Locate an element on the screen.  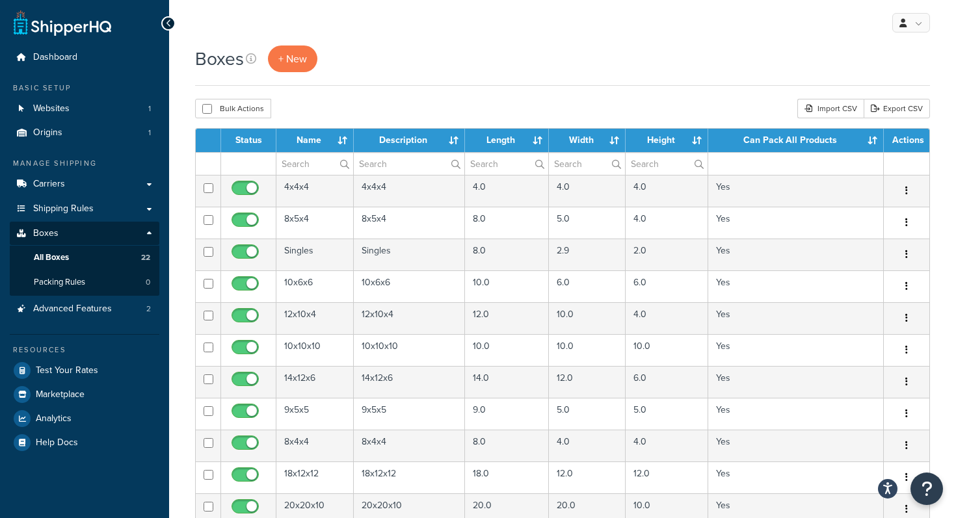
div: Resources is located at coordinates (85, 350).